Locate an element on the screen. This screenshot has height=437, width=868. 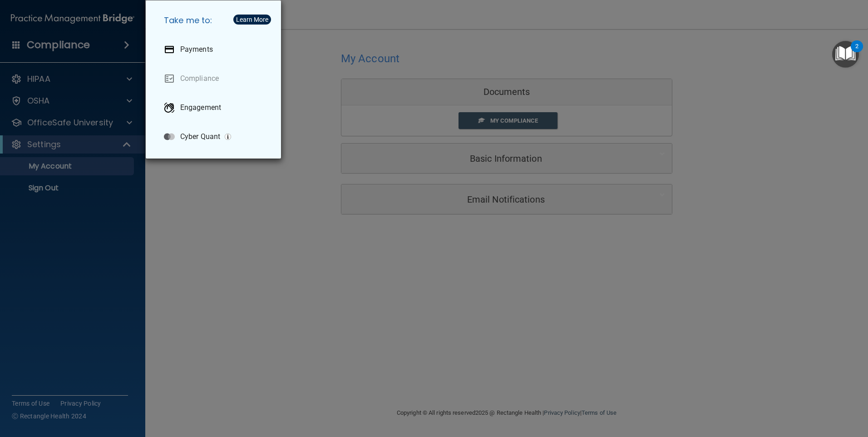
div: Learn More is located at coordinates (252, 20).